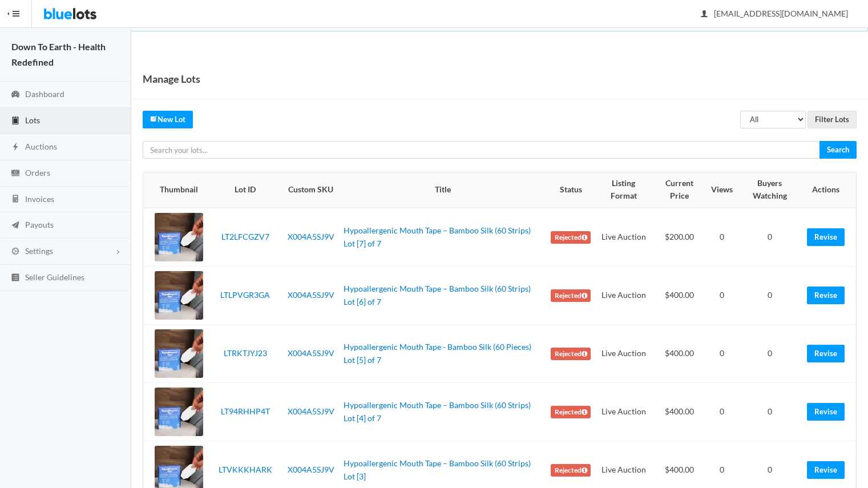 Image resolution: width=868 pixels, height=488 pixels. Describe the element at coordinates (705, 14) in the screenshot. I see `ion-icon: person` at that location.